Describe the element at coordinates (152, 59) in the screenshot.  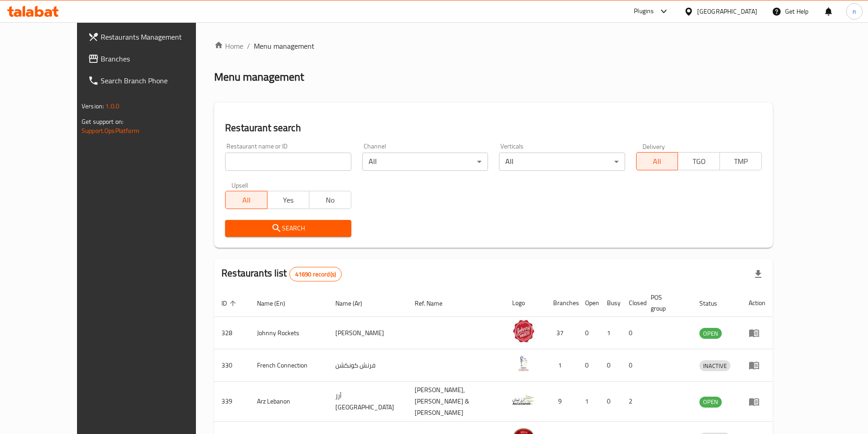
I see `a: Branches` at that location.